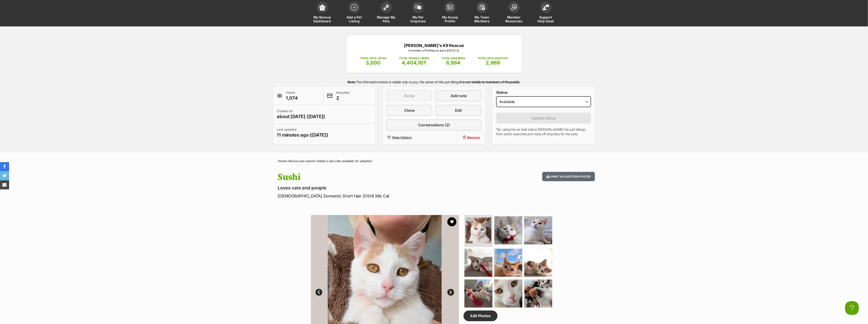 The image size is (868, 324). What do you see at coordinates (544, 118) in the screenshot?
I see `button: Update status` at bounding box center [544, 118].